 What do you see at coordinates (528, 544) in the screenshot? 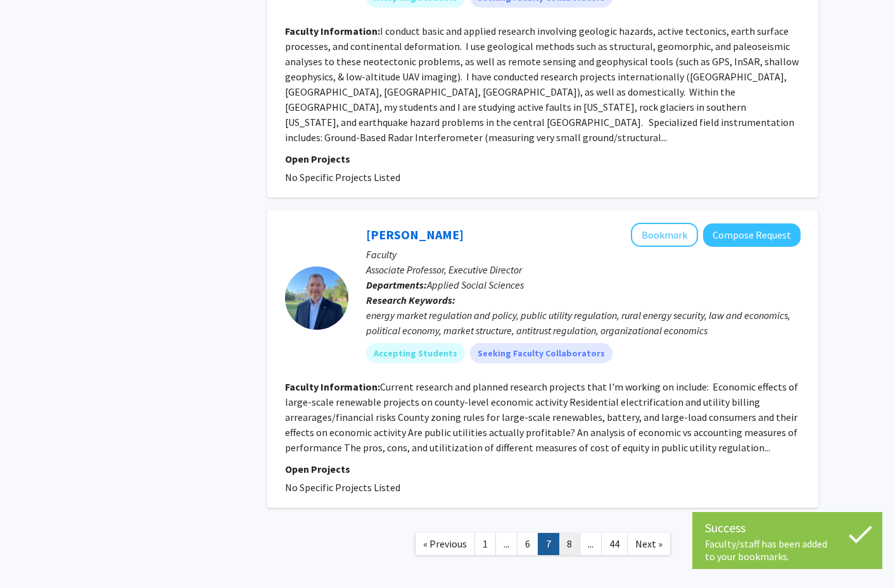
I see `a: 6` at bounding box center [528, 544].